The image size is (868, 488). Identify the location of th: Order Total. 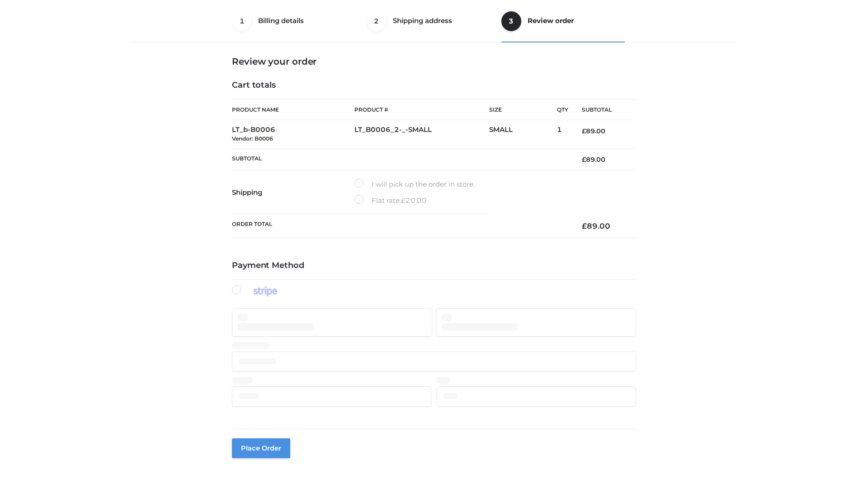
(400, 226).